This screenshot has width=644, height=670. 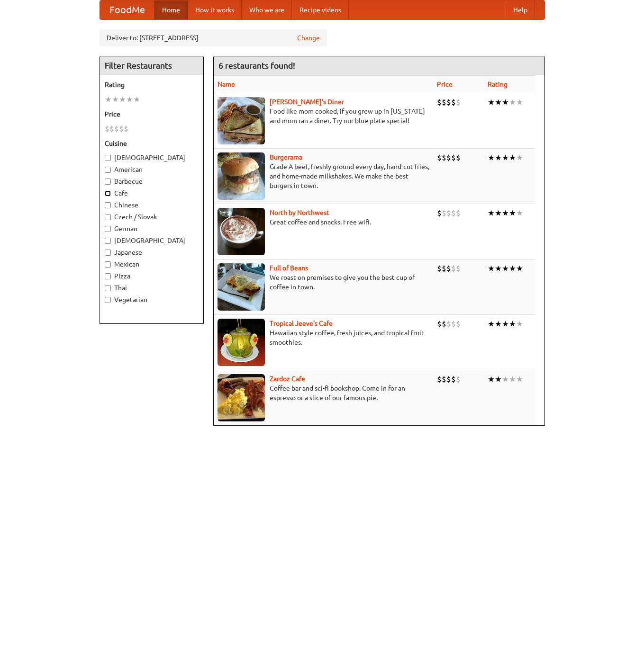 I want to click on input: Pizza, so click(x=108, y=276).